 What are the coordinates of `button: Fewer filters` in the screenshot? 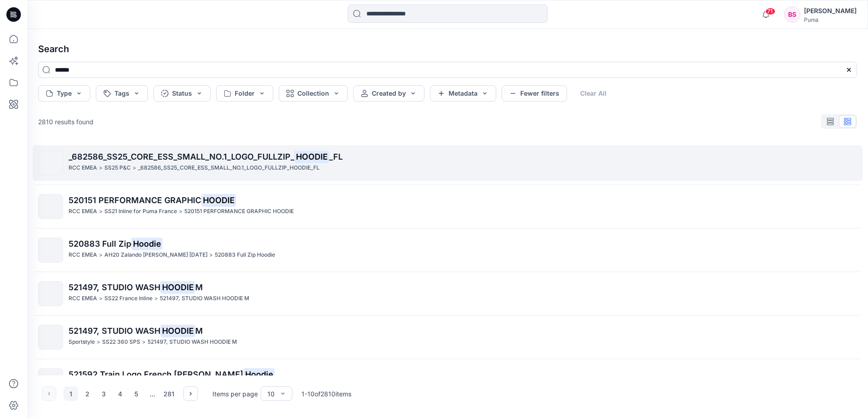 It's located at (535, 94).